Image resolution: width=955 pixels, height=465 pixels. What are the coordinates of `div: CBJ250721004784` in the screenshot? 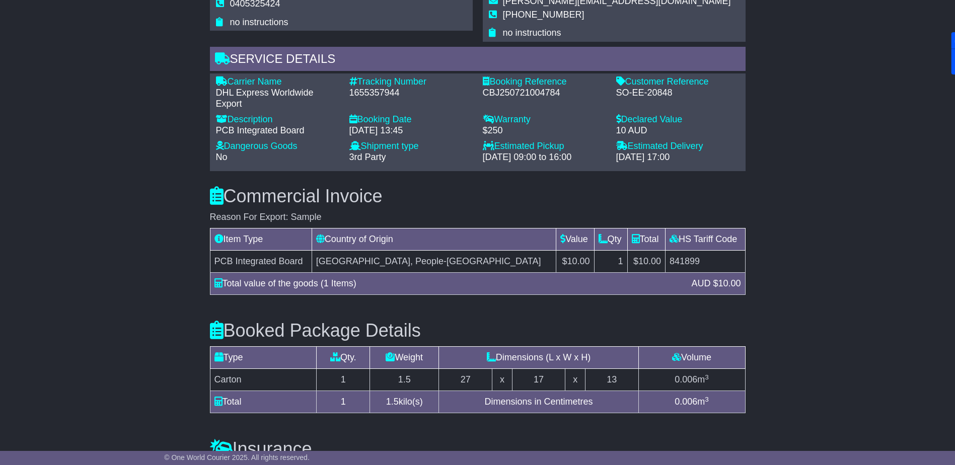 It's located at (544, 93).